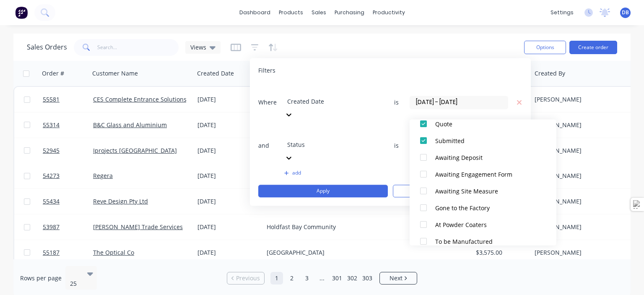 Image resolution: width=644 pixels, height=295 pixels. Describe the element at coordinates (255, 13) in the screenshot. I see `a: dashboard` at that location.